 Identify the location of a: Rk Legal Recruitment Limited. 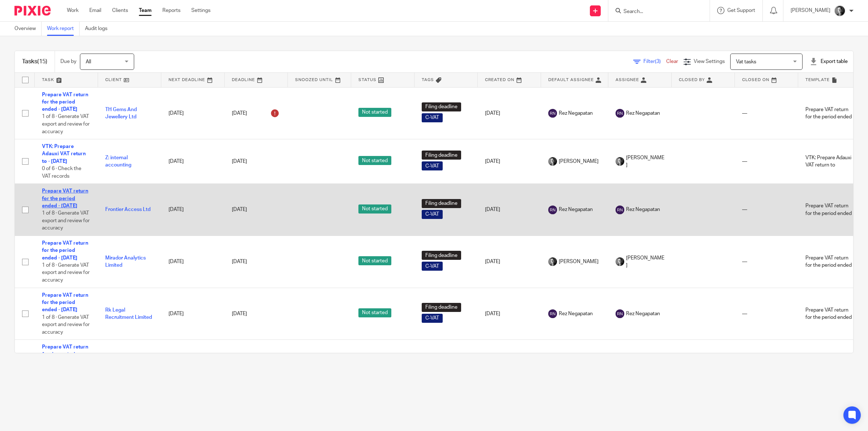
(129, 313).